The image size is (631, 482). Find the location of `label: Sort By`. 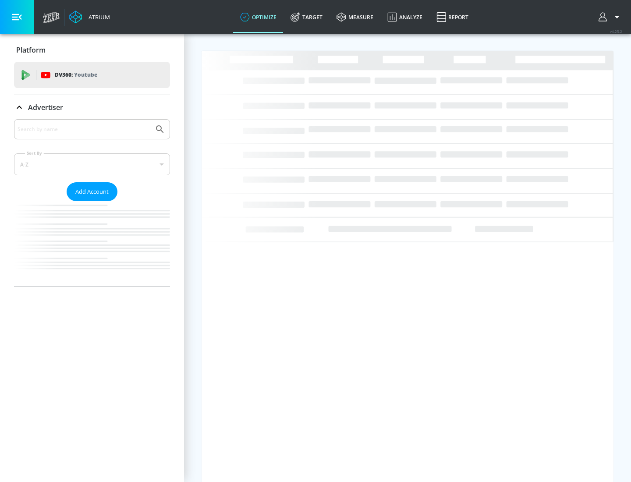

label: Sort By is located at coordinates (34, 153).